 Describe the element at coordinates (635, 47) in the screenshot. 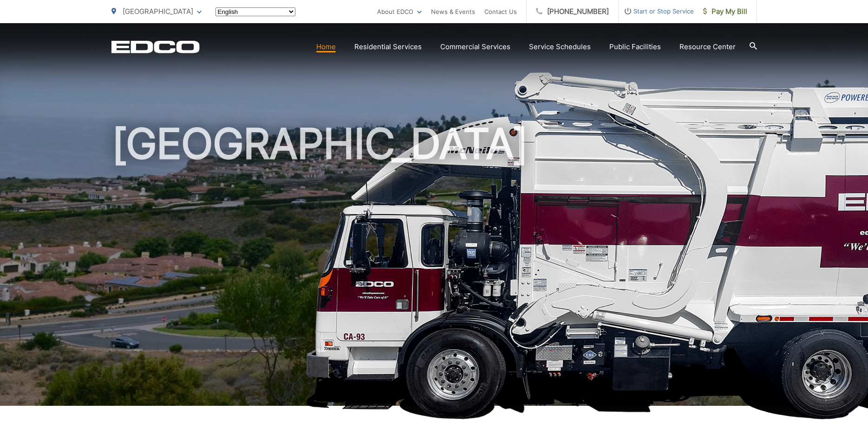

I see `a: Public Facilities` at that location.